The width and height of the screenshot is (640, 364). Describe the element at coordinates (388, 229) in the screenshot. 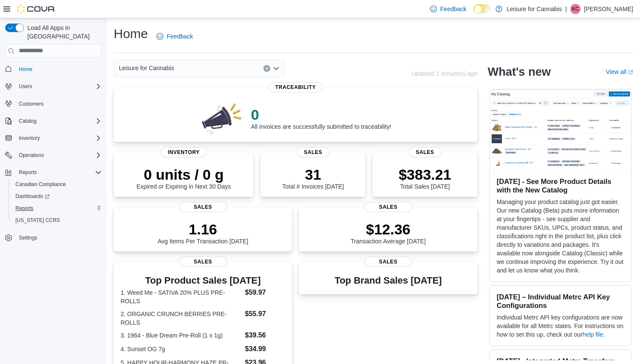

I see `p: $12.36` at that location.